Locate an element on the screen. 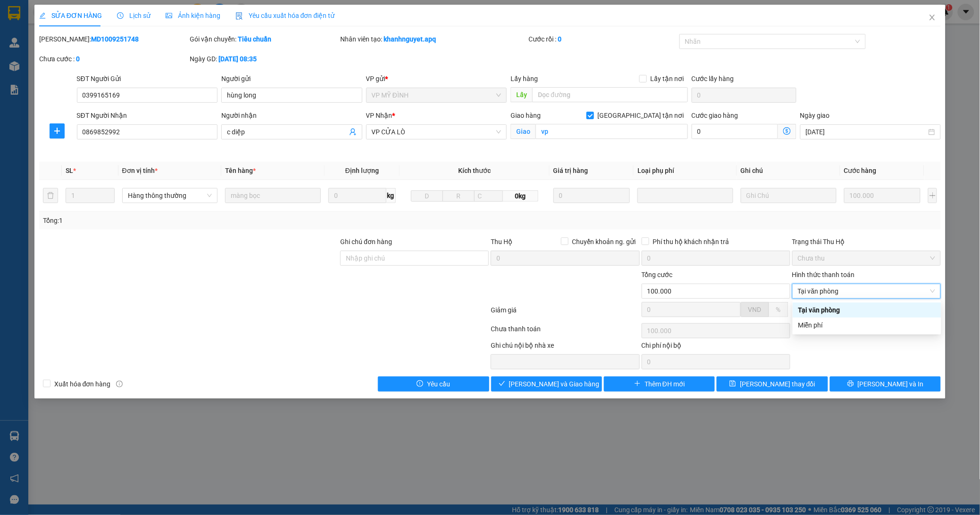 The width and height of the screenshot is (980, 515). input: R is located at coordinates (458, 197).